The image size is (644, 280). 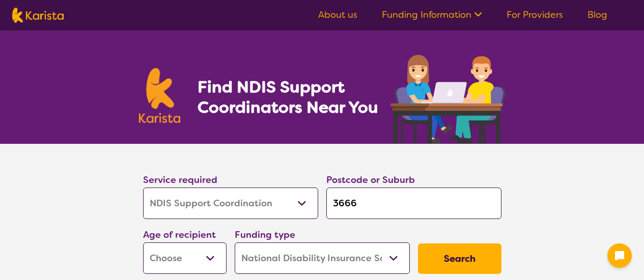 What do you see at coordinates (337, 15) in the screenshot?
I see `a: About us` at bounding box center [337, 15].